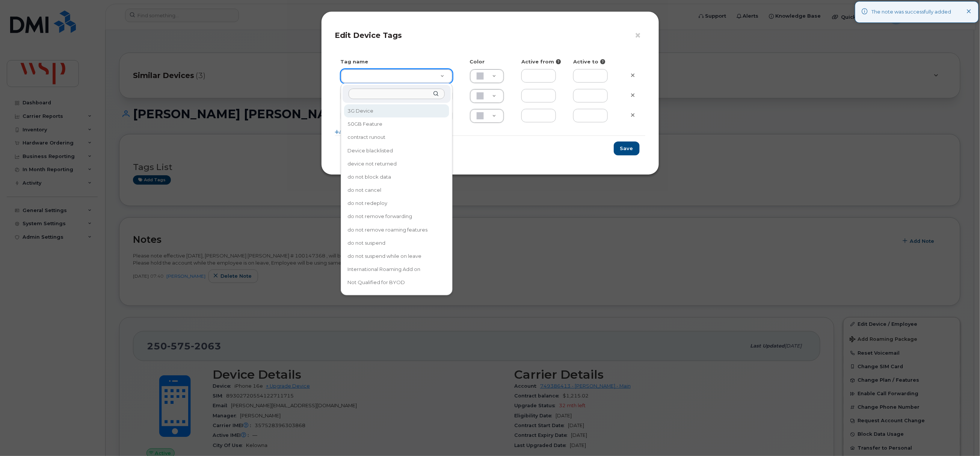 The height and width of the screenshot is (456, 980). I want to click on div: do not block data, so click(397, 177).